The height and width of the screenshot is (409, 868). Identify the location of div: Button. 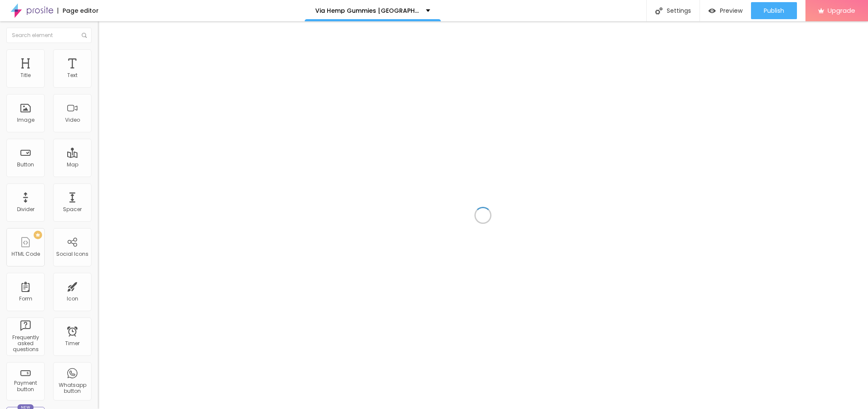
(25, 165).